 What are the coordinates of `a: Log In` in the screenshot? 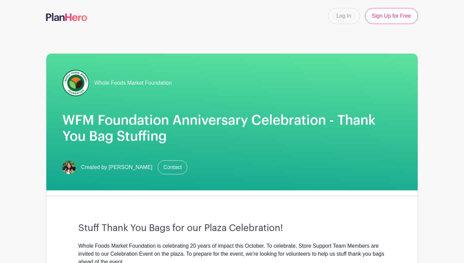 It's located at (344, 16).